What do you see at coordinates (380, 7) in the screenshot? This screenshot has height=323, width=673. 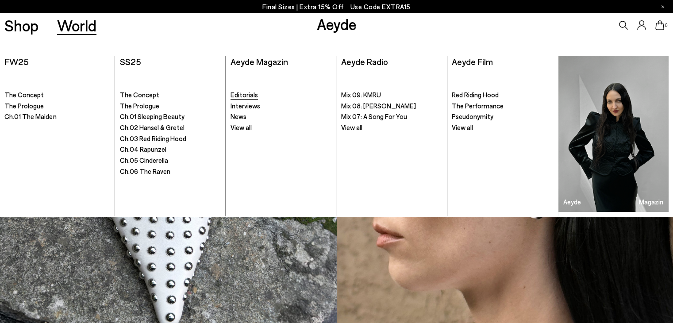 I see `span: Navigate to /collections/ss25-final-sizes` at bounding box center [380, 7].